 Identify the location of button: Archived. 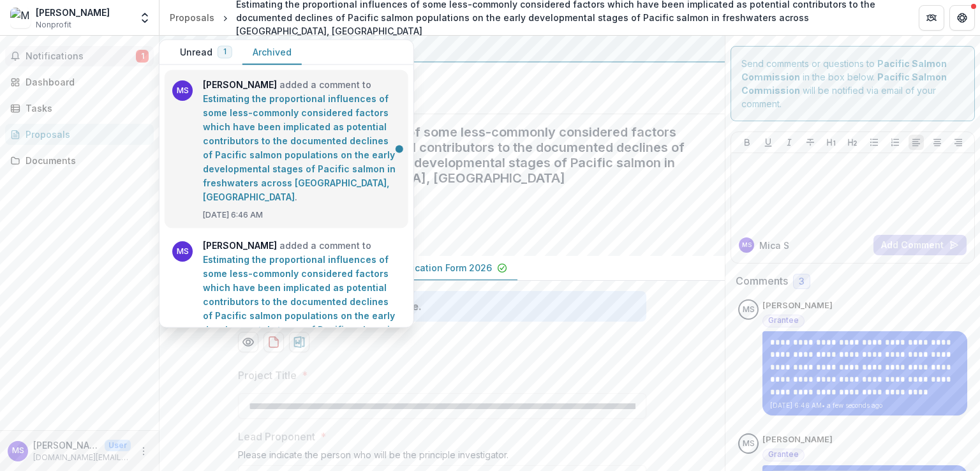
(272, 52).